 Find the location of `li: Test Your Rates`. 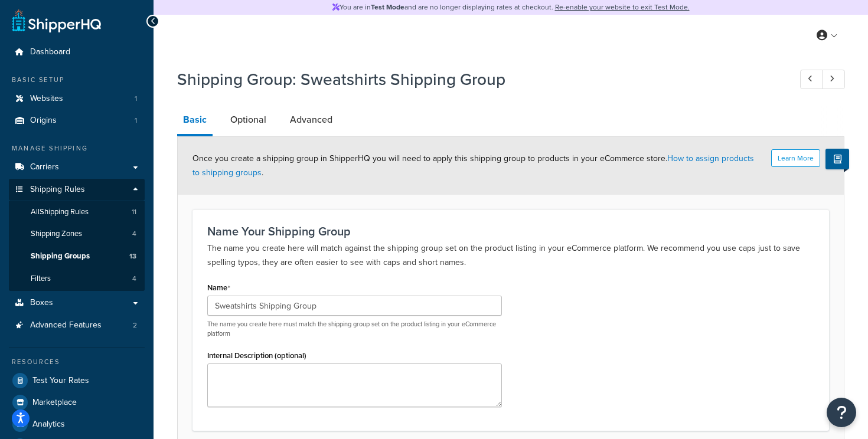

li: Test Your Rates is located at coordinates (77, 380).